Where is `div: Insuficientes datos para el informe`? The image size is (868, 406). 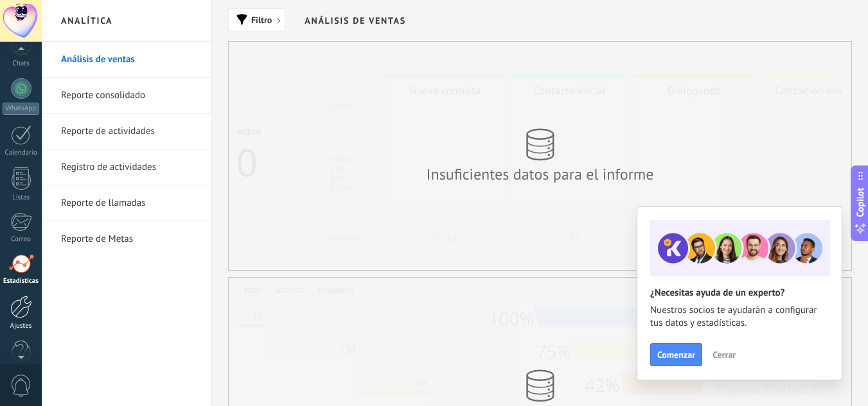
div: Insuficientes datos para el informe is located at coordinates (540, 174).